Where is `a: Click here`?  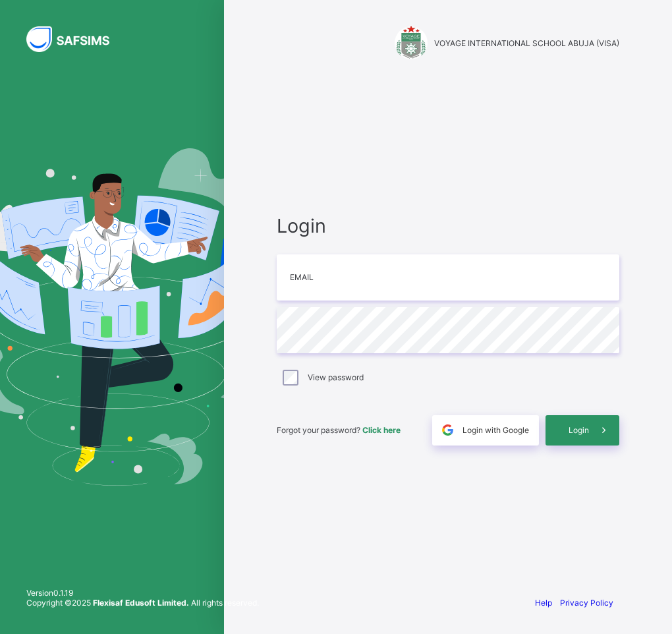
a: Click here is located at coordinates (381, 430).